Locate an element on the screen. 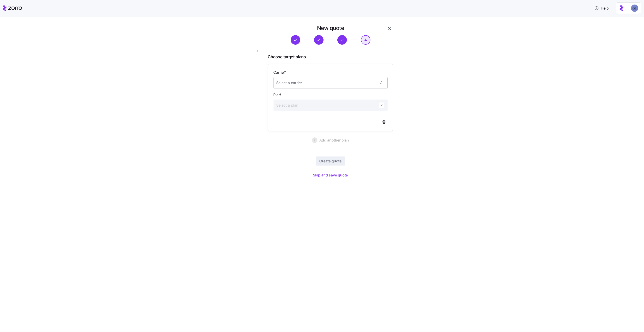  label: Plan is located at coordinates (278, 94).